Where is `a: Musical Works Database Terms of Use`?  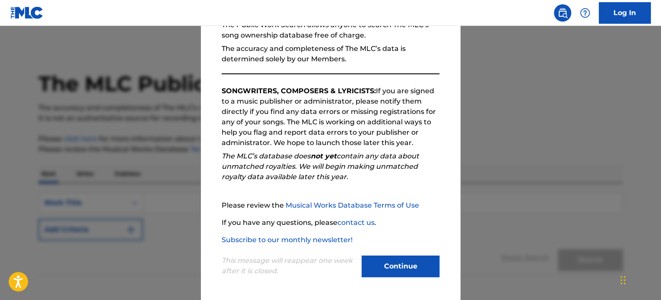 a: Musical Works Database Terms of Use is located at coordinates (352, 205).